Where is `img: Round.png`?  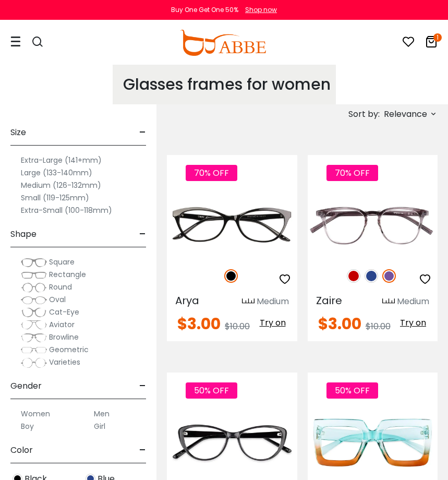
img: Round.png is located at coordinates (34, 287).